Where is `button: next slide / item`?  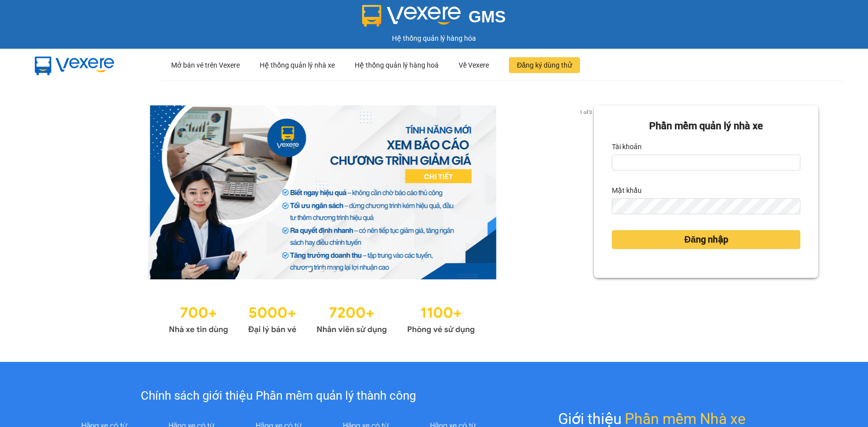
button: next slide / item is located at coordinates (587, 193).